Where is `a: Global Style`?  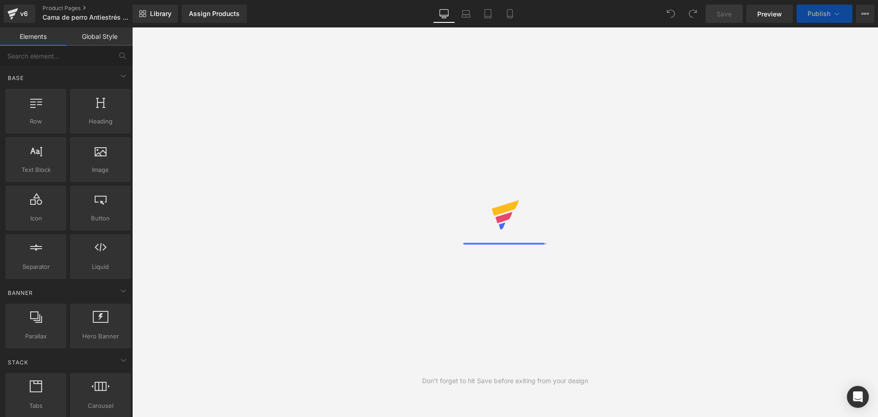
a: Global Style is located at coordinates (99, 37).